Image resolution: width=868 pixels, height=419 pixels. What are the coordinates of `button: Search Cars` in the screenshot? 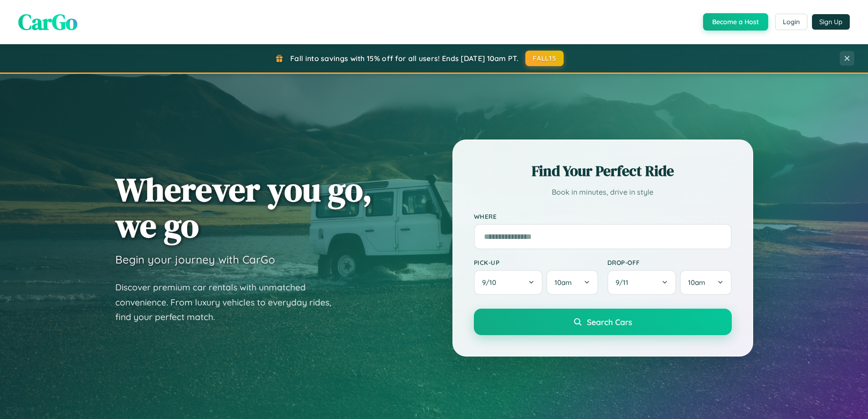 It's located at (603, 321).